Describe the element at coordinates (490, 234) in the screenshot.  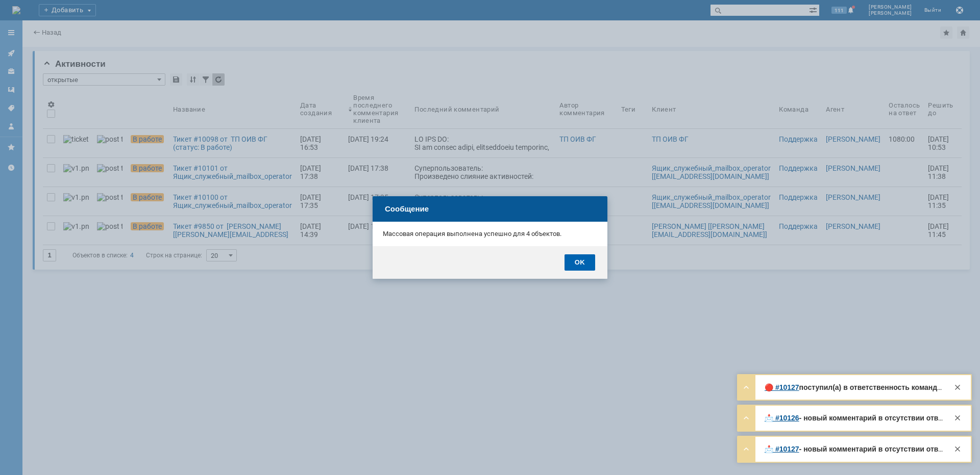
I see `div: Массовая операция выполнена успешно для 4 объектов.` at that location.